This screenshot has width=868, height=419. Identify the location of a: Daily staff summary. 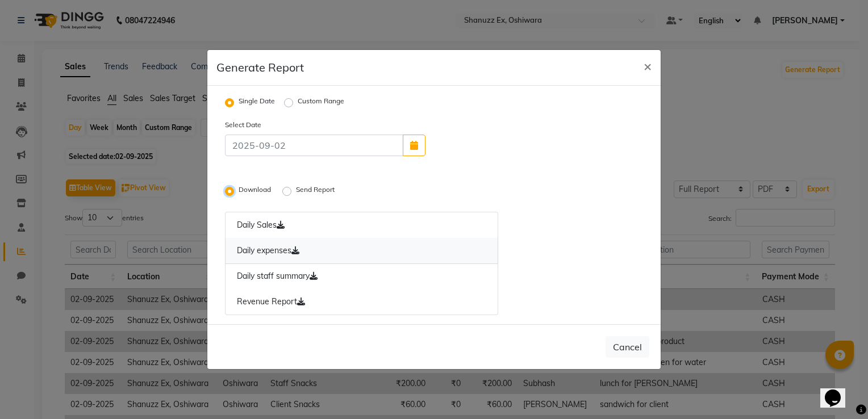
(361, 277).